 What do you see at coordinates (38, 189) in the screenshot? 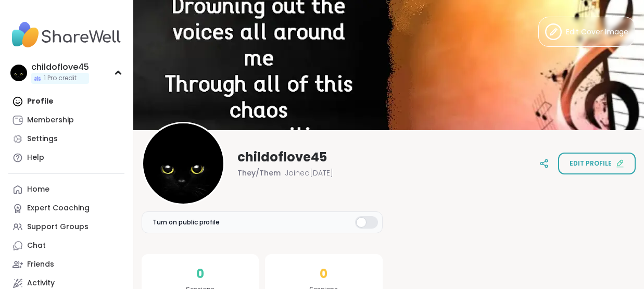
I see `div: Home` at bounding box center [38, 189].